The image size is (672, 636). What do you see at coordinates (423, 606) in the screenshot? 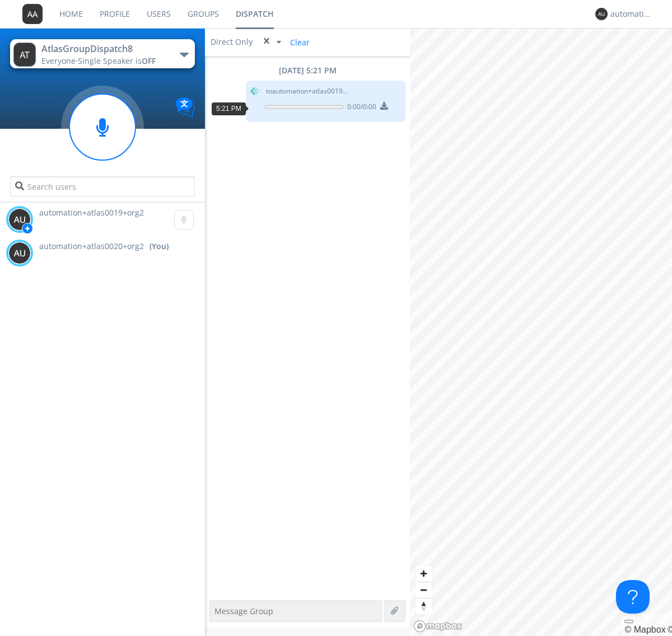
I see `button: Reset bearing to north` at bounding box center [423, 606].